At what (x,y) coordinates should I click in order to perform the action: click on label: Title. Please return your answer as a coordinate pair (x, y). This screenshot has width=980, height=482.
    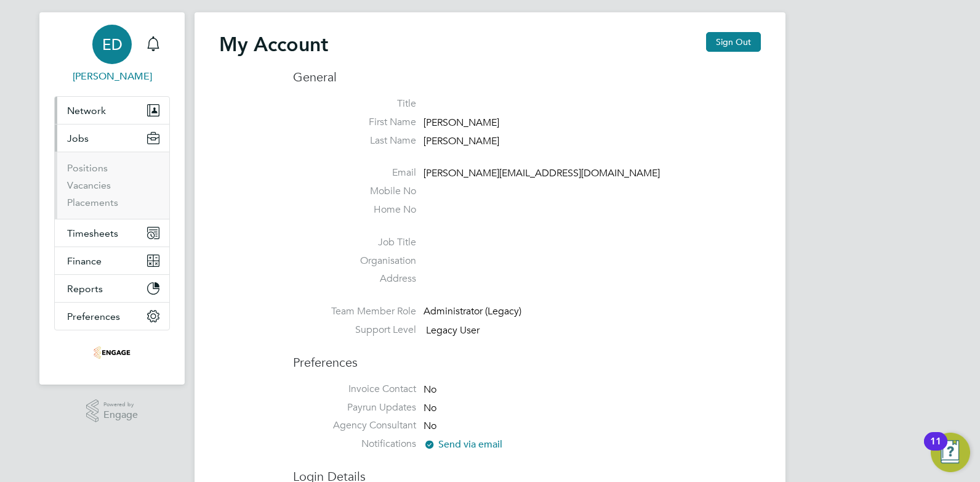
    Looking at the image, I should click on (354, 104).